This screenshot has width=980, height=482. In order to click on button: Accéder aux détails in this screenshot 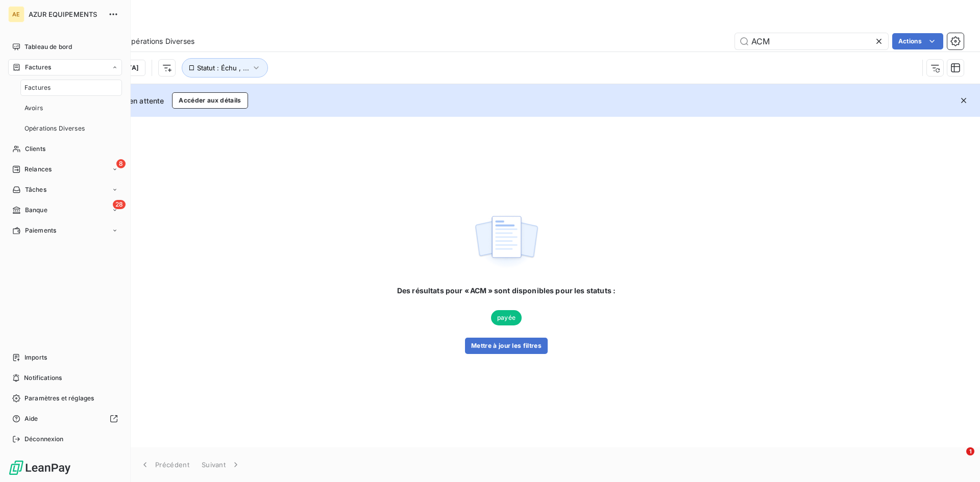, I will do `click(210, 101)`.